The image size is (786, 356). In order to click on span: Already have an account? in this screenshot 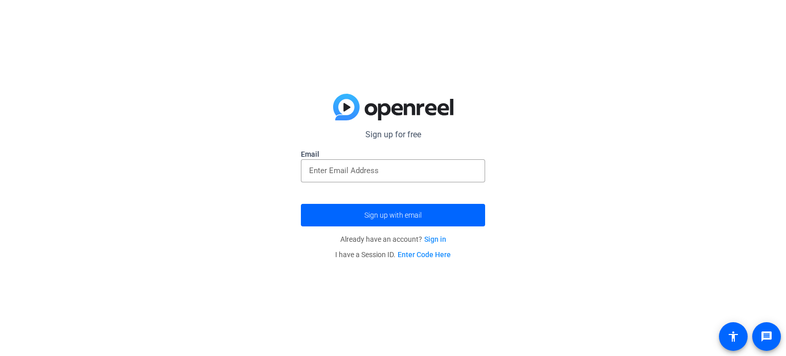, I will do `click(393, 239)`.